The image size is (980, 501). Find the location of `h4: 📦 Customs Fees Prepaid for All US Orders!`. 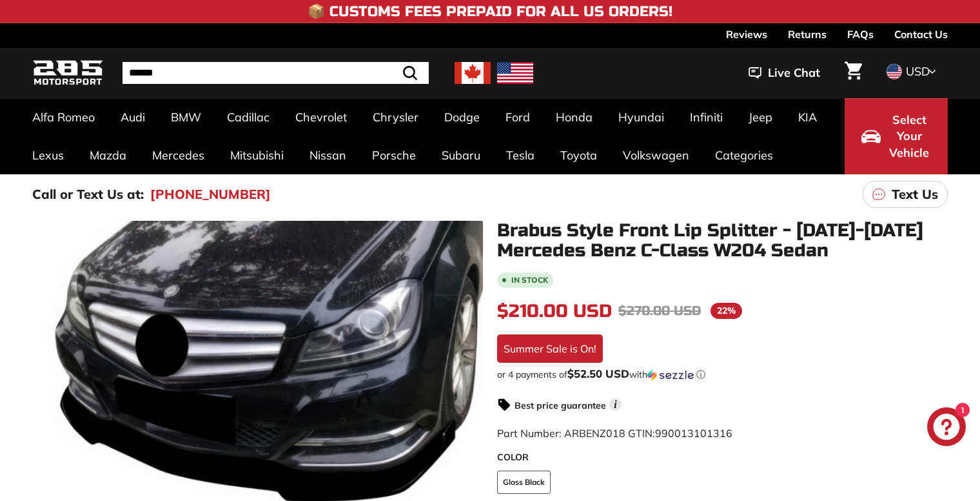

h4: 📦 Customs Fees Prepaid for All US Orders! is located at coordinates (490, 12).